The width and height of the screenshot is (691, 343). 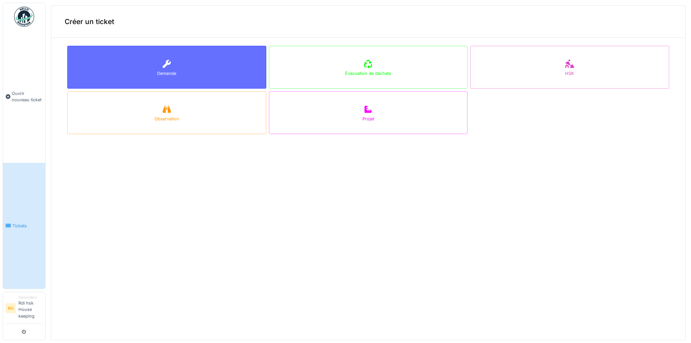 I want to click on div: Demandeur, so click(x=30, y=298).